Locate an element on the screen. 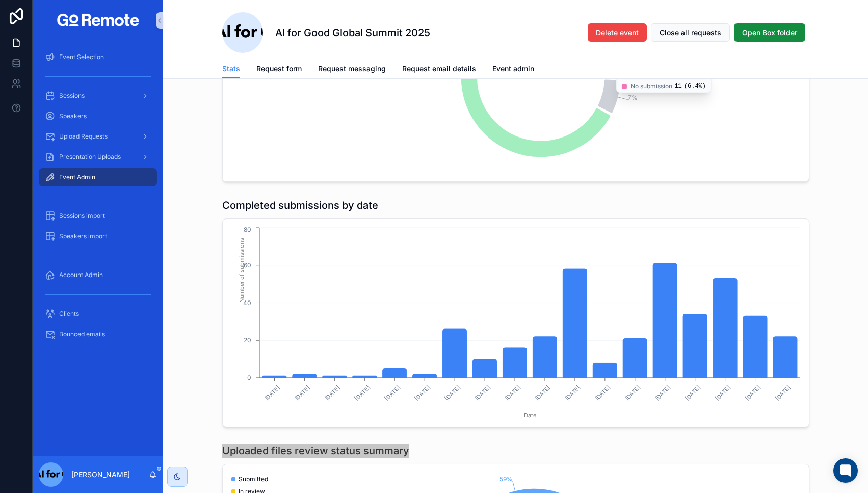 Image resolution: width=868 pixels, height=493 pixels. span: Event admin is located at coordinates (514, 69).